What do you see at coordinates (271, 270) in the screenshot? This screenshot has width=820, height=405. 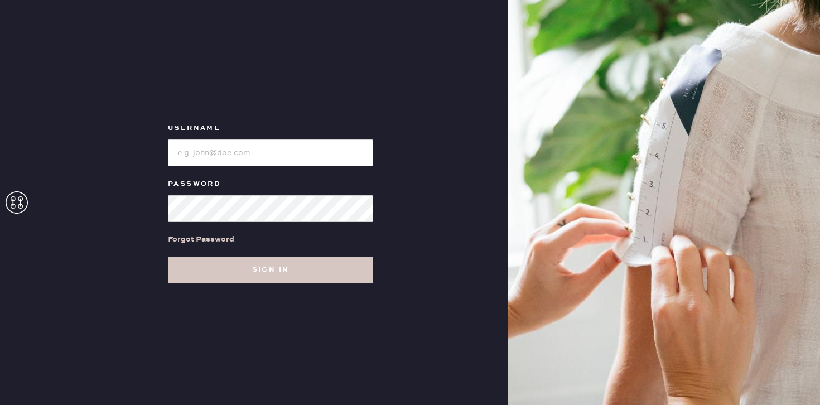 I see `button: Sign in` at bounding box center [271, 270].